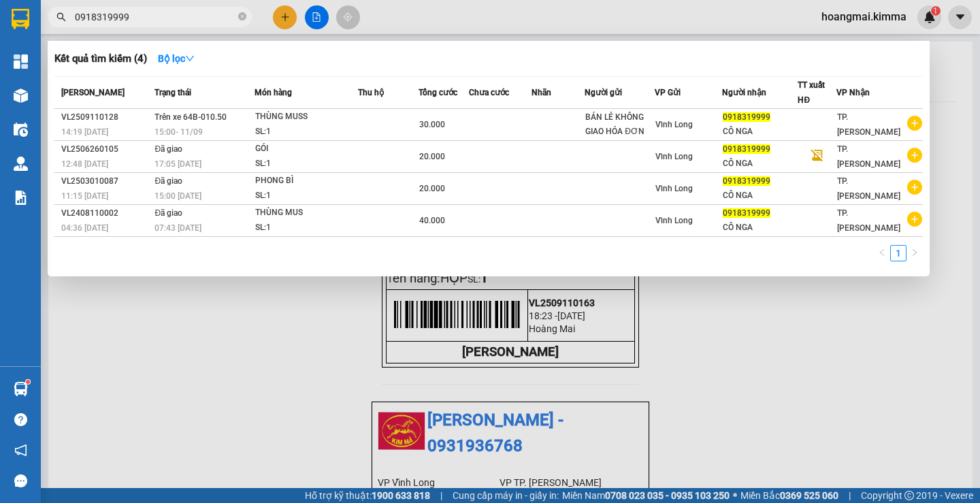  Describe the element at coordinates (914, 253) in the screenshot. I see `li: Next Page` at that location.